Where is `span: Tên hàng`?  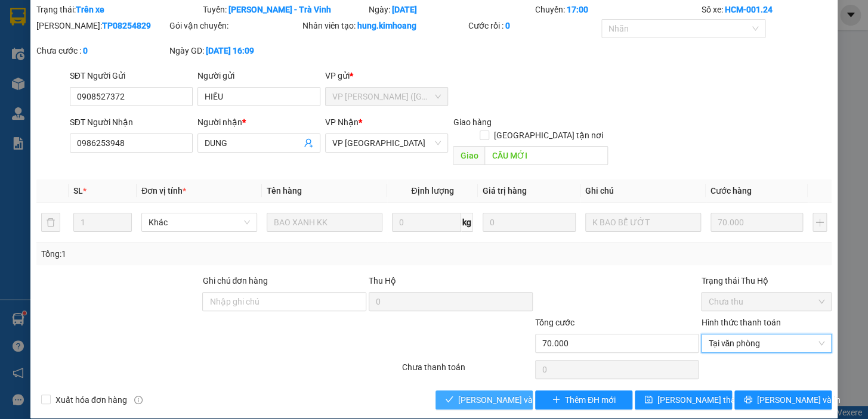 span: Tên hàng is located at coordinates (284, 191).